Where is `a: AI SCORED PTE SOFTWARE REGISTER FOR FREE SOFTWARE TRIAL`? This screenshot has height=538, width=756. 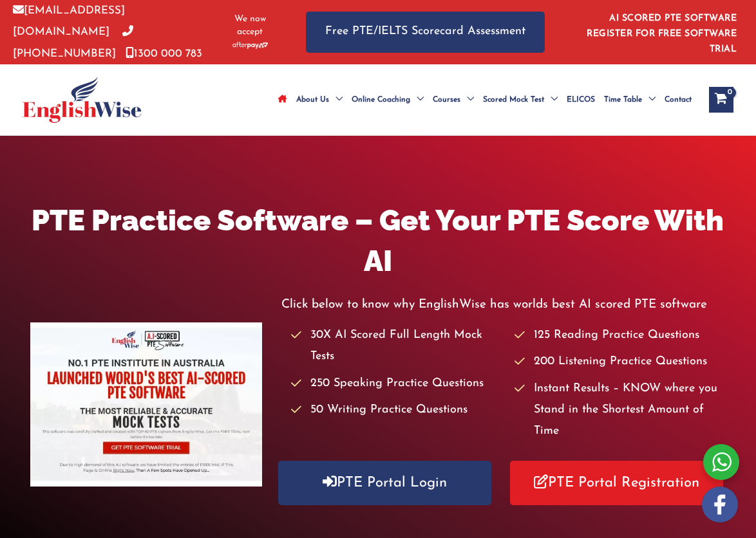
a: AI SCORED PTE SOFTWARE REGISTER FOR FREE SOFTWARE TRIAL is located at coordinates (661, 34).